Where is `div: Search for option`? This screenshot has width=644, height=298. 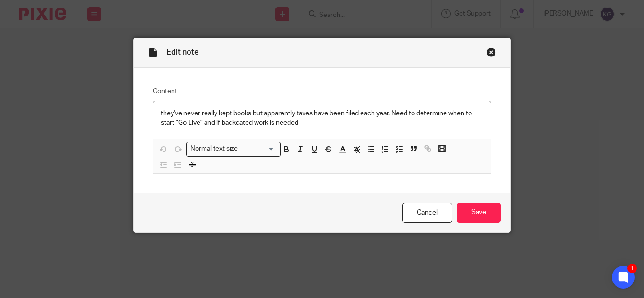 div: Search for option is located at coordinates (233, 149).